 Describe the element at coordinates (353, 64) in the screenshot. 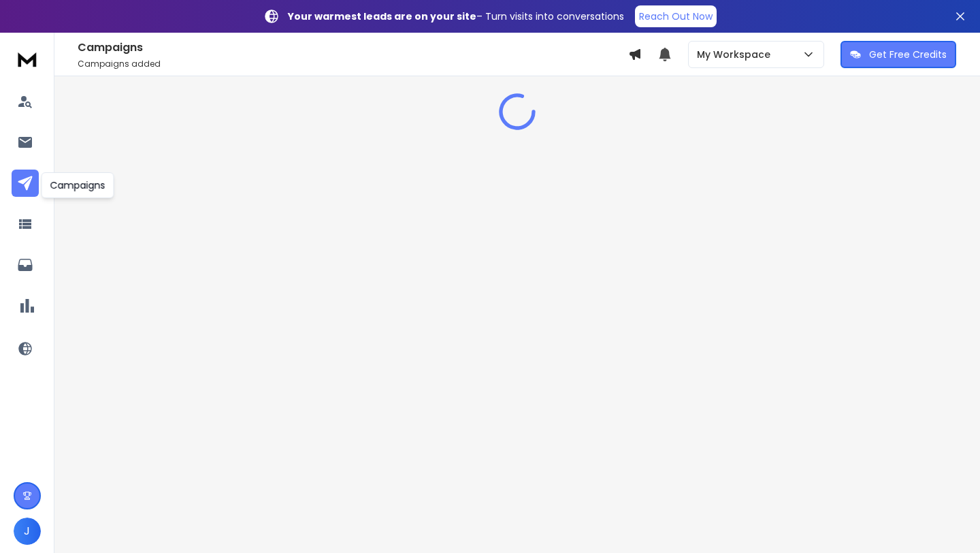

I see `p: Campaigns added` at that location.